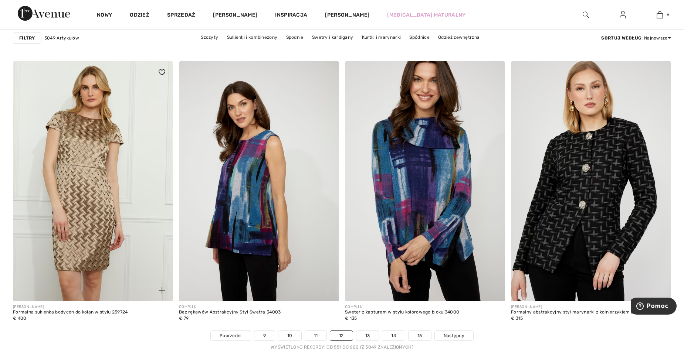  What do you see at coordinates (579, 313) in the screenshot?
I see `div: Formalny abstrakcyjny styl marynarki z kołnierzykiem 253385` at bounding box center [579, 313].